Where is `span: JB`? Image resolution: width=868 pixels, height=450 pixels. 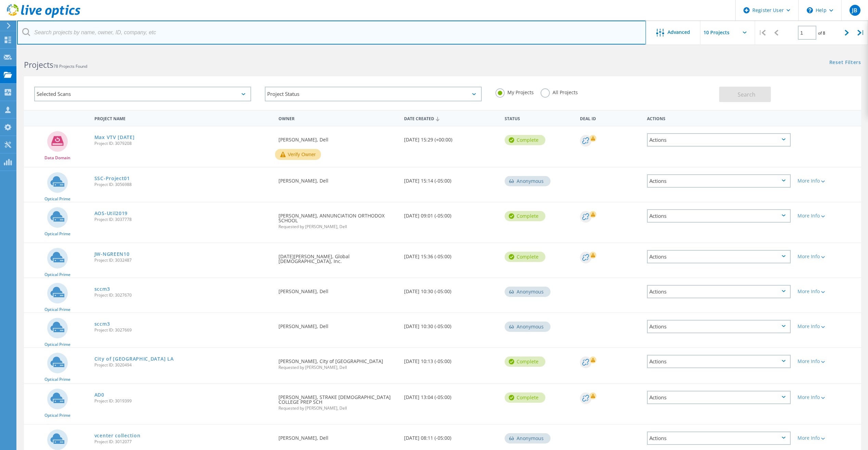
span: JB is located at coordinates (854, 10).